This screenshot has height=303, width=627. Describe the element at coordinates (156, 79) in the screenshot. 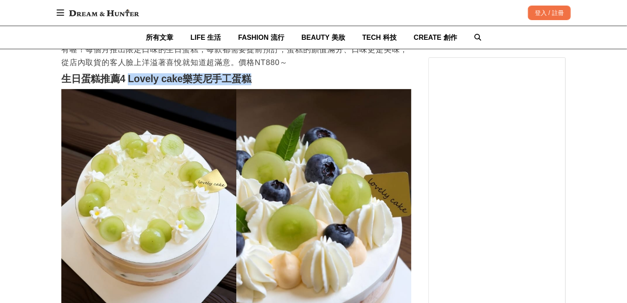

I see `strong: 生日蛋糕推薦4 Lovely cake樂芙尼手工蛋糕` at that location.